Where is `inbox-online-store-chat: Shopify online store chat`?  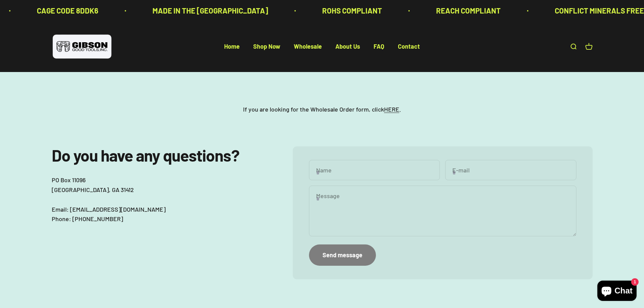
inbox-online-store-chat: Shopify online store chat is located at coordinates (617, 291).